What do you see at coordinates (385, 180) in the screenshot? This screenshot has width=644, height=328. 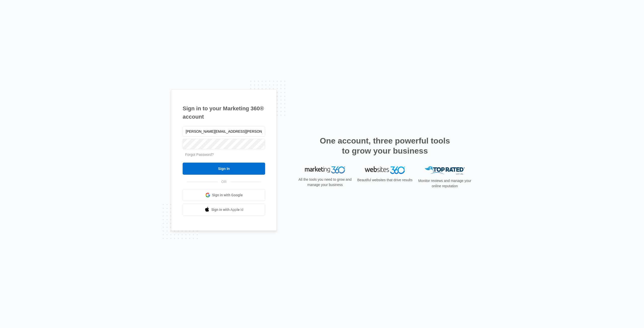 I see `p: Beautiful websites that drive results` at bounding box center [385, 180].